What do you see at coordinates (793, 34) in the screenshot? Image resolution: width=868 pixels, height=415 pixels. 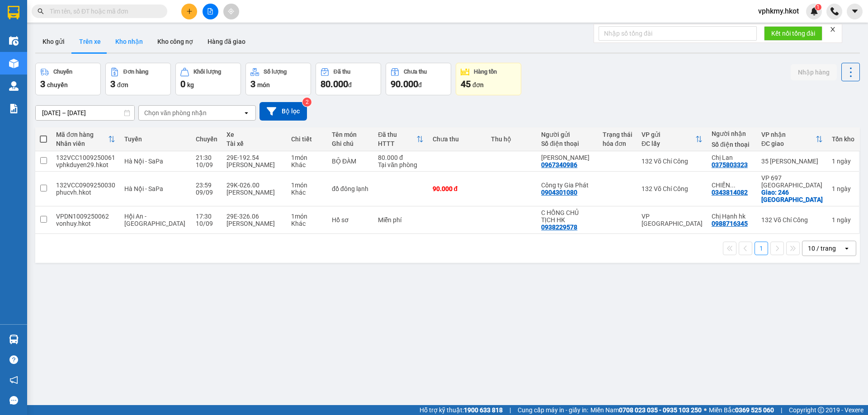 I see `span: Kết nối tổng đài` at bounding box center [793, 34].